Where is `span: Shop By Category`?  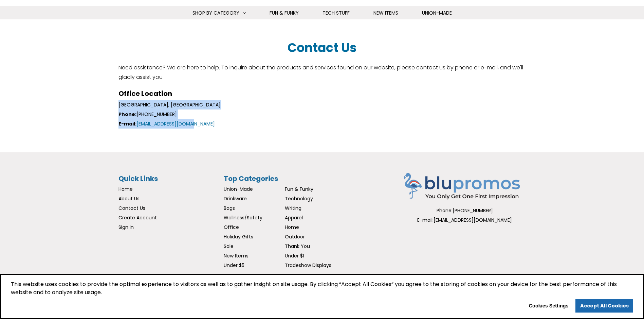 span: Shop By Category is located at coordinates (216, 13).